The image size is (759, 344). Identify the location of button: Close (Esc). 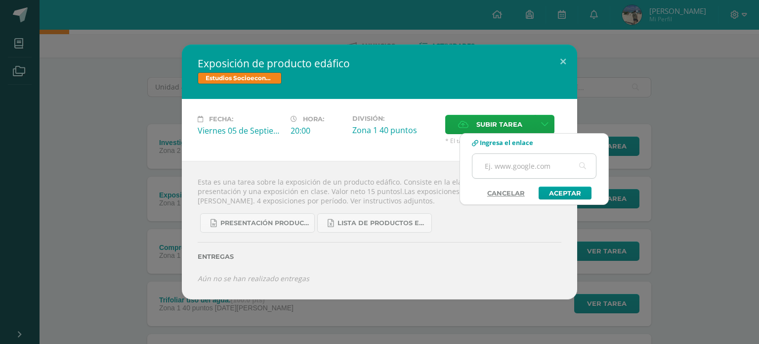
(563, 61).